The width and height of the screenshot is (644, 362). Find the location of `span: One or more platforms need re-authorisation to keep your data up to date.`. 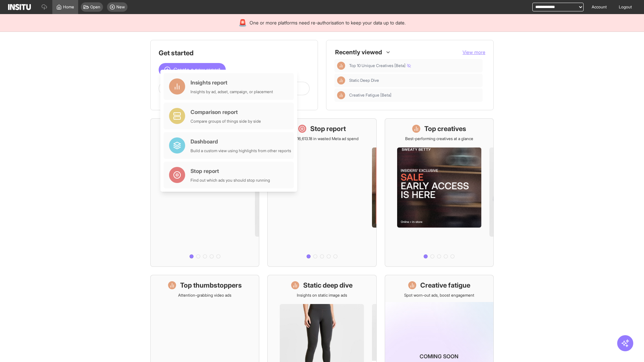

span: One or more platforms need re-authorisation to keep your data up to date. is located at coordinates (327, 23).